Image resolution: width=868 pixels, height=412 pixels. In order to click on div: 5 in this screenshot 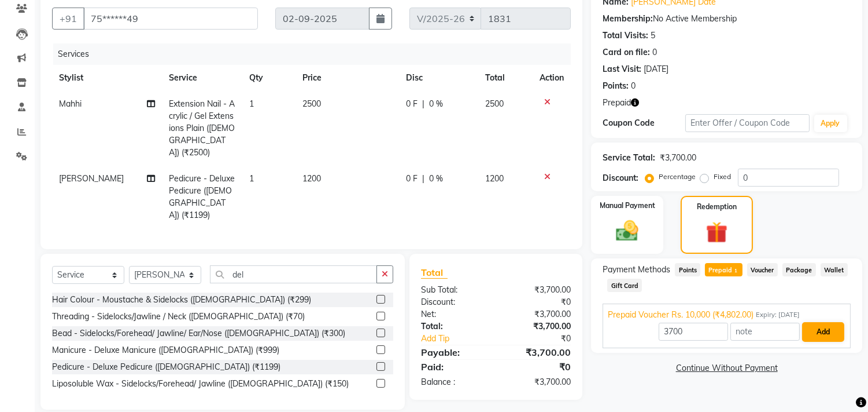, I will do `click(653, 36)`.